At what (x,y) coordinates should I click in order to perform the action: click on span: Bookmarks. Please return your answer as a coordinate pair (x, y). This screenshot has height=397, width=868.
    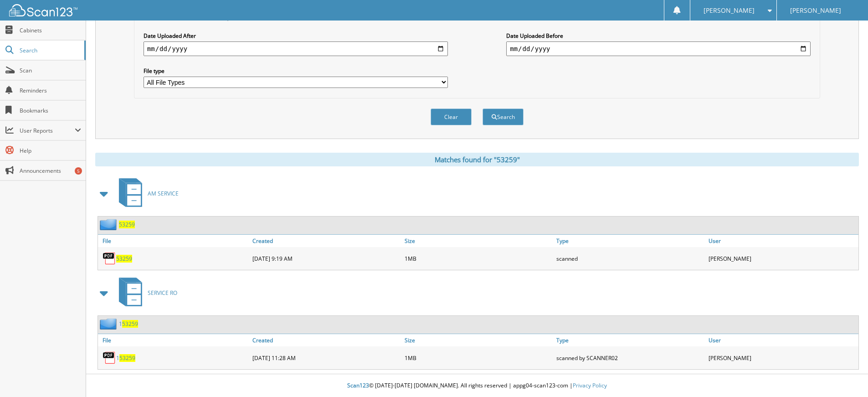
    Looking at the image, I should click on (50, 110).